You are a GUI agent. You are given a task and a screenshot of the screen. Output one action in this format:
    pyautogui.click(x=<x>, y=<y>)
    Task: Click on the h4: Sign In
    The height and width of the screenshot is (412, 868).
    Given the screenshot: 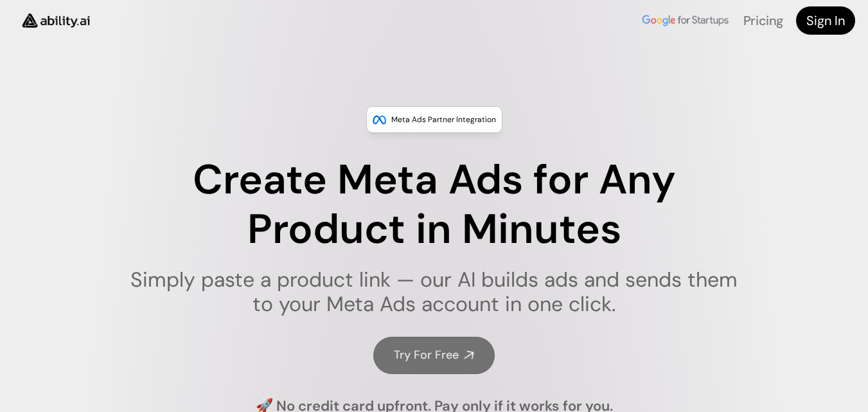 What is the action you would take?
    pyautogui.click(x=825, y=21)
    